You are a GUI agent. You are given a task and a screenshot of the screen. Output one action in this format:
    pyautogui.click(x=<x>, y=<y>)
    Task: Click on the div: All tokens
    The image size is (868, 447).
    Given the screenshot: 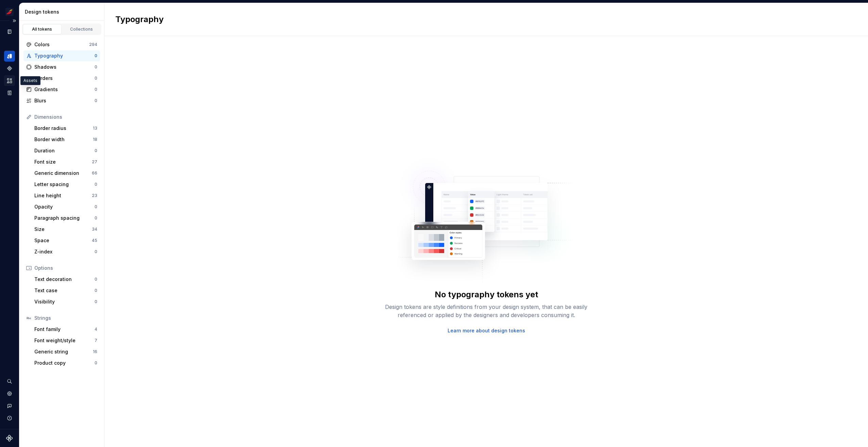 What is the action you would take?
    pyautogui.click(x=42, y=29)
    